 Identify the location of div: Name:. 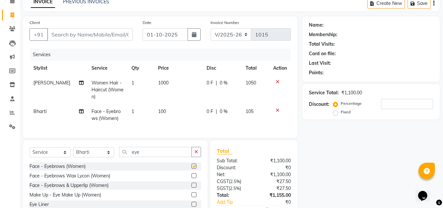
(316, 25).